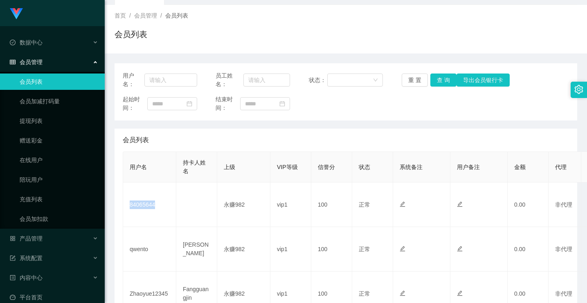 The height and width of the screenshot is (303, 587). Describe the element at coordinates (26, 43) in the screenshot. I see `span: 数据中心` at that location.